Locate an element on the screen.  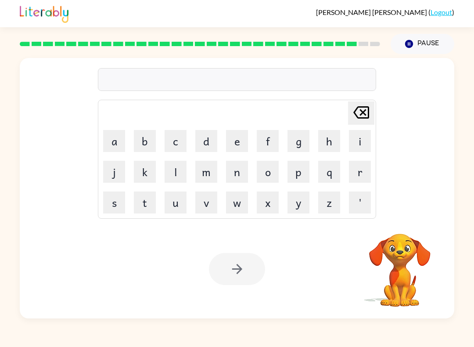
img: Literably is located at coordinates (44, 13).